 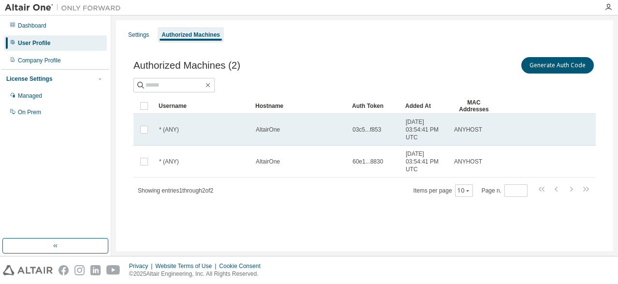 I want to click on div: Username, so click(x=203, y=106).